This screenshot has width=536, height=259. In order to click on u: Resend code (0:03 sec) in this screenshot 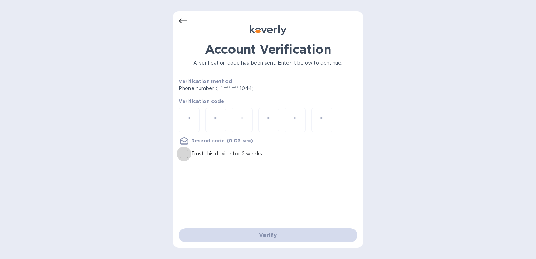, I will do `click(222, 141)`.